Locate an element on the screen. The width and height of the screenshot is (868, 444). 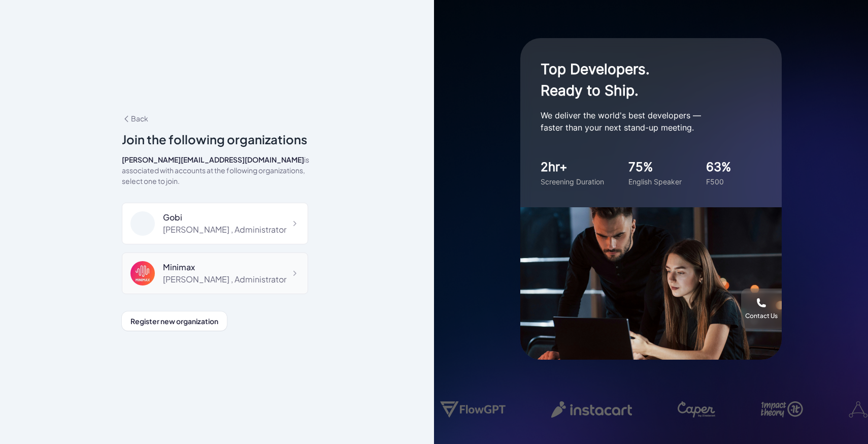
div: 2hr+ is located at coordinates (572, 167).